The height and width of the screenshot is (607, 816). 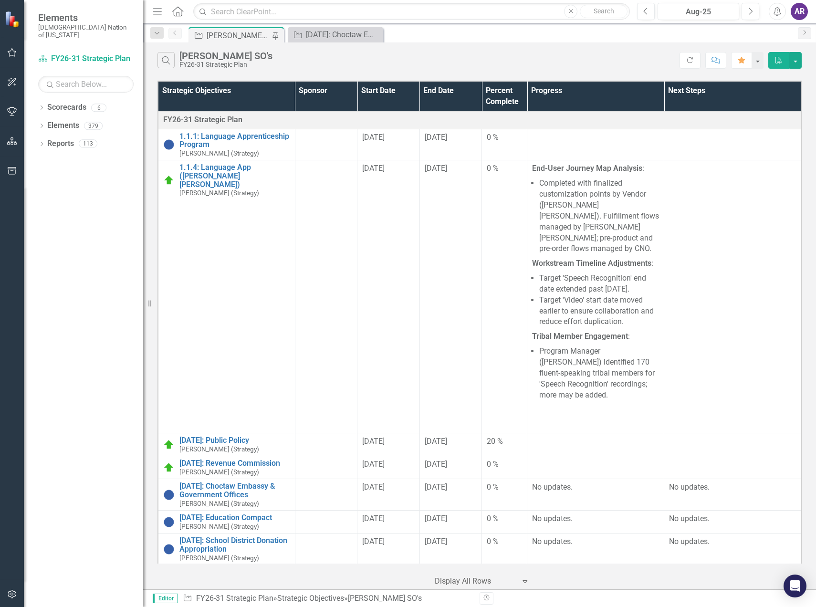 I want to click on span: Elements, so click(x=86, y=18).